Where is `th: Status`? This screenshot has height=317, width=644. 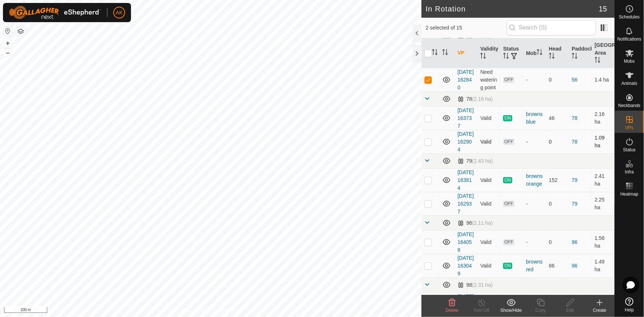
th: Status is located at coordinates (511, 53).